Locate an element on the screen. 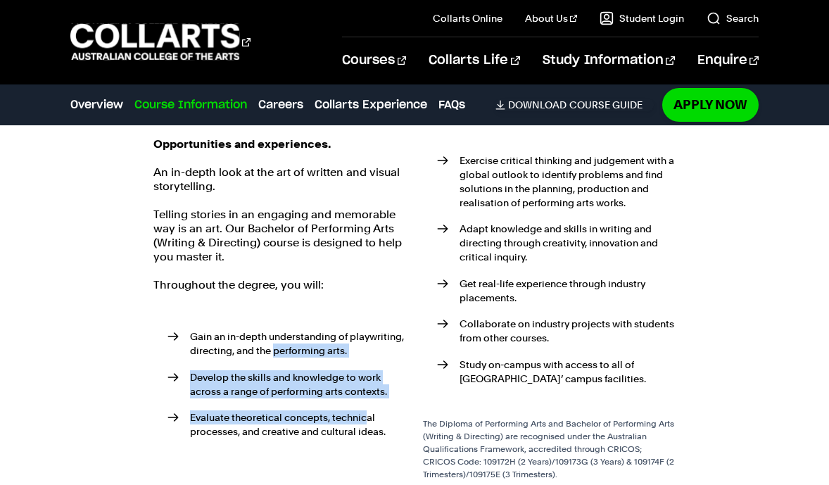 This screenshot has height=485, width=829. p: Gain an in-depth understanding of playwriting, directing, and the performing arts. is located at coordinates (298, 343).